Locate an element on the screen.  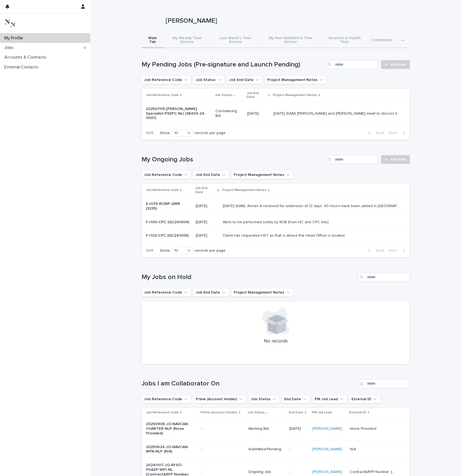
p: My Profile is located at coordinates (15, 38).